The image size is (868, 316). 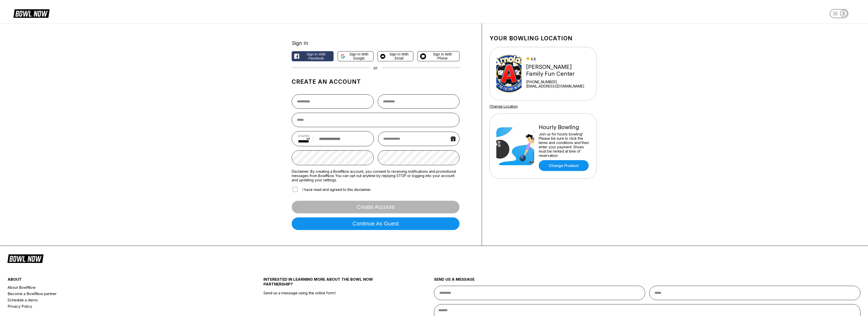 What do you see at coordinates (295, 189) in the screenshot?
I see `input: I have read and agreed to this disclaimer.` at bounding box center [295, 189].